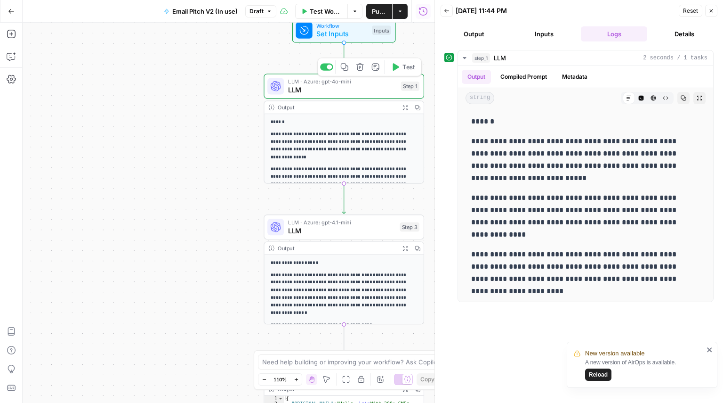 Image resolution: width=723 pixels, height=403 pixels. I want to click on button: Metadata, so click(575, 77).